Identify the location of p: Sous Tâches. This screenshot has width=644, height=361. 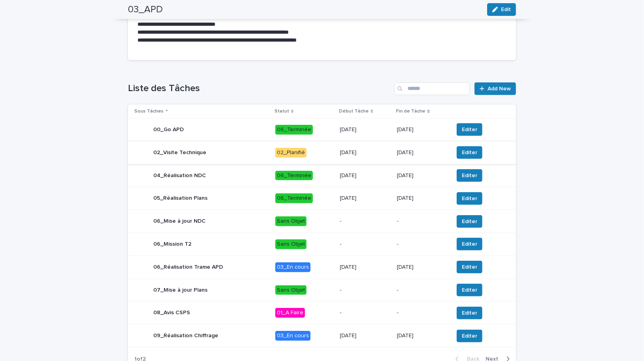
(149, 112).